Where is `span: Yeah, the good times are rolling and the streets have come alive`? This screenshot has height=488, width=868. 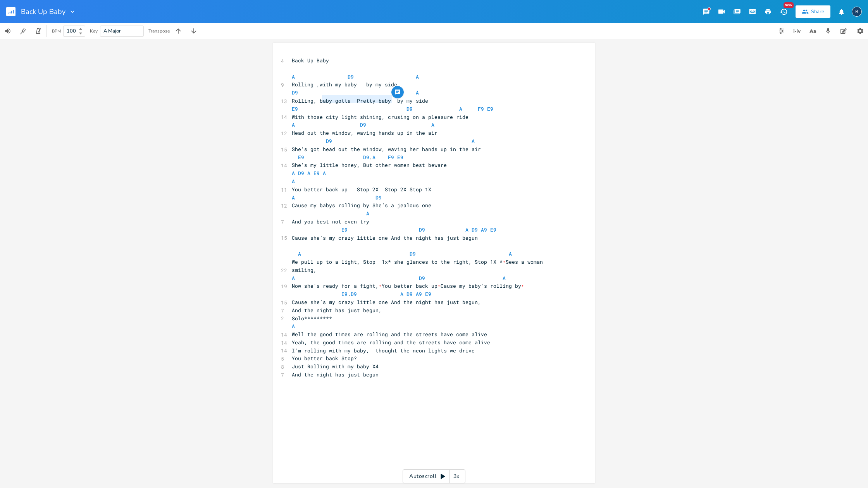 span: Yeah, the good times are rolling and the streets have come alive is located at coordinates (391, 342).